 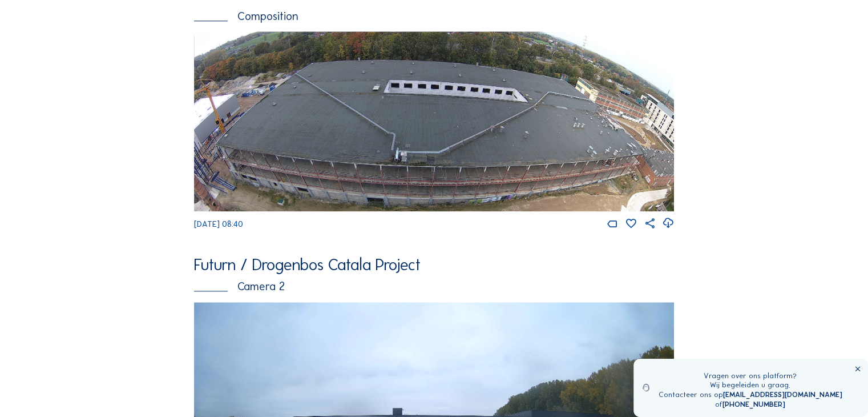 I want to click on img: operator, so click(x=646, y=388).